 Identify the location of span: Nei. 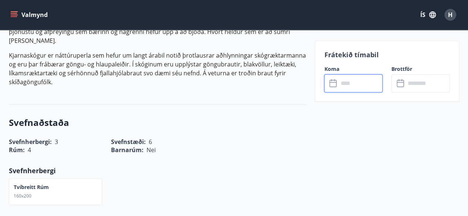
(151, 150).